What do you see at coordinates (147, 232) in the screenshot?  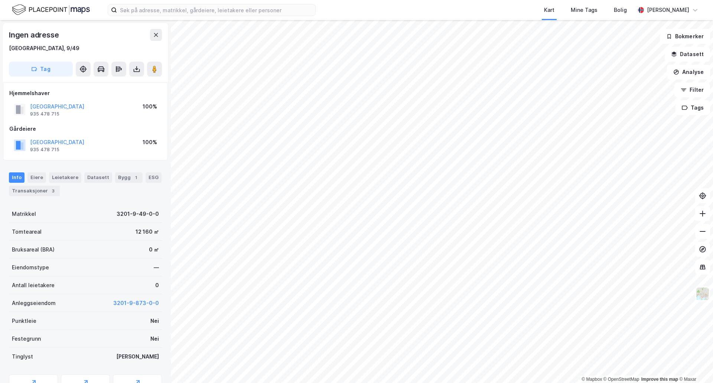 I see `div: 12 160 ㎡` at bounding box center [147, 232].